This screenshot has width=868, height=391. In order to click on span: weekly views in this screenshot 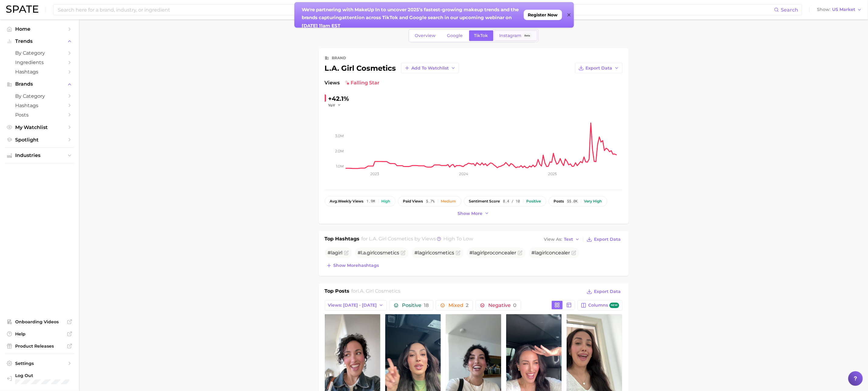, I will do `click(347, 201)`.